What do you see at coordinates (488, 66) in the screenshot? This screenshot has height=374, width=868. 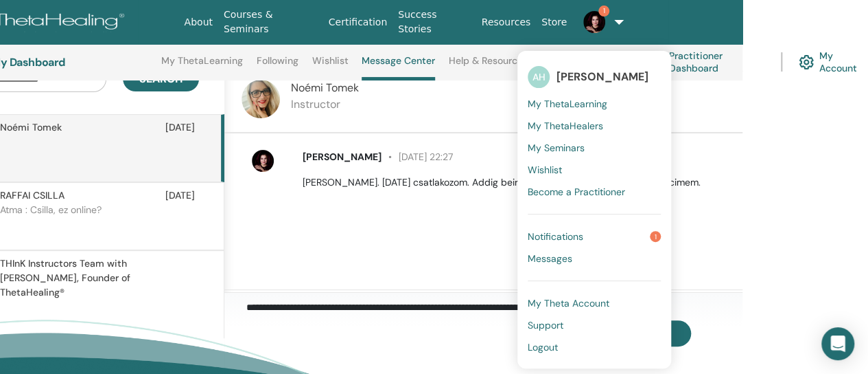 I see `a: Help & Resources` at bounding box center [488, 66].